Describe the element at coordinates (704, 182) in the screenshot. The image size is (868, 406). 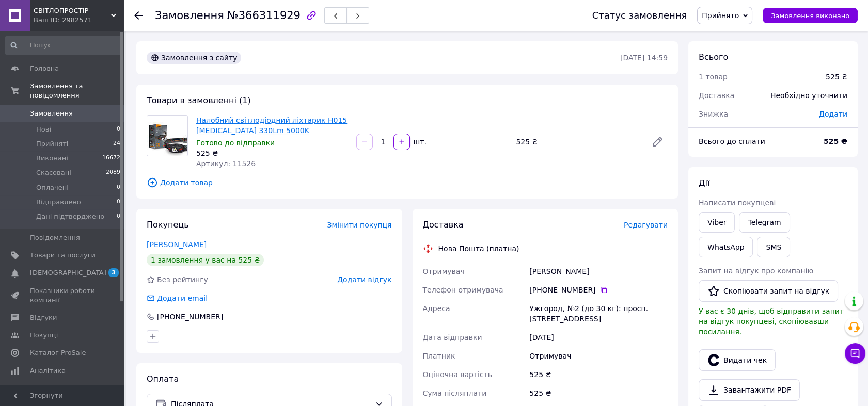
I see `span: Дії` at that location.